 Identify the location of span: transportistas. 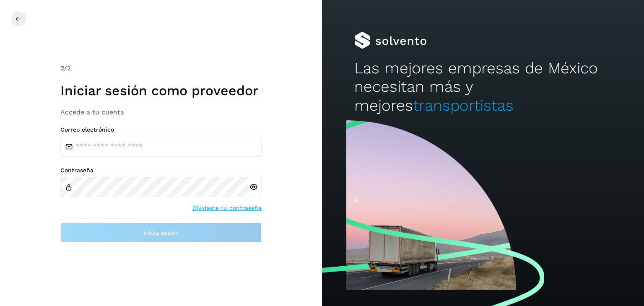
(463, 106).